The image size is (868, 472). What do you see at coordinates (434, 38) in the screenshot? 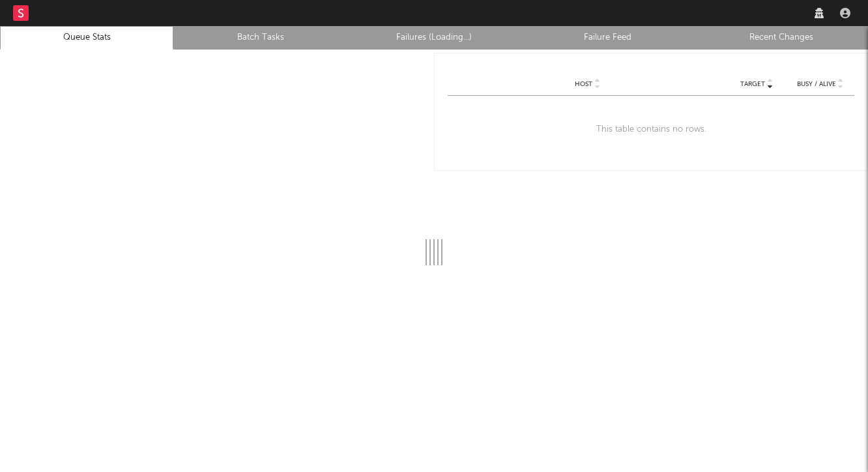
I see `a: Failures (Loading...)` at bounding box center [434, 38].